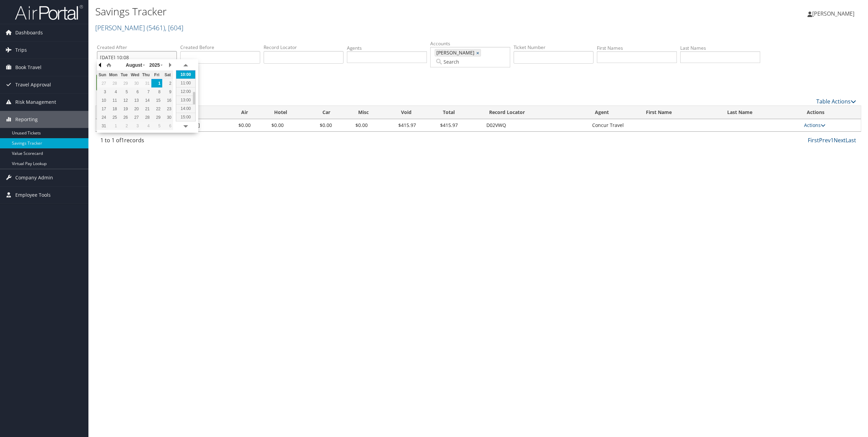  Describe the element at coordinates (303, 47) in the screenshot. I see `label: Record Locator` at that location.